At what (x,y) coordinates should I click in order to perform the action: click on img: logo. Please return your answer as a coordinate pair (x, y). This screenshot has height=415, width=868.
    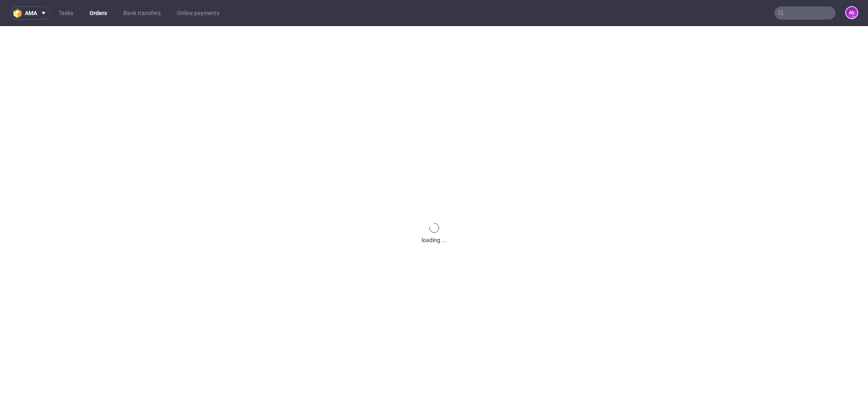
    Looking at the image, I should click on (19, 13).